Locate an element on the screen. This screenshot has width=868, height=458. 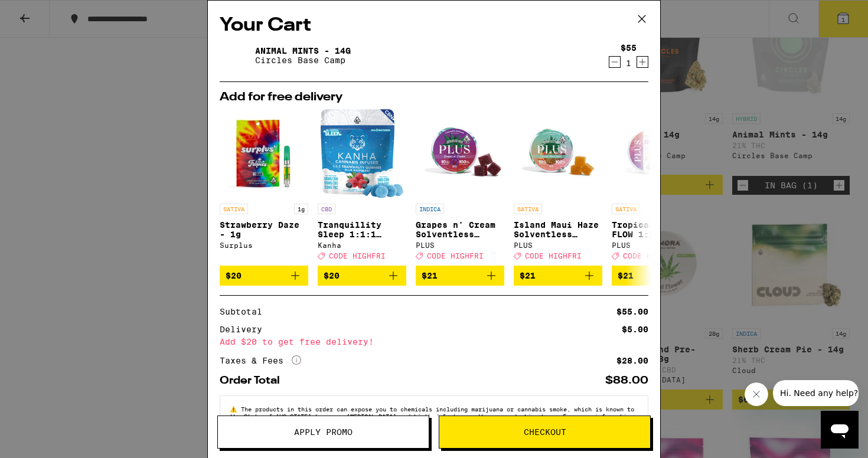
p: 1g is located at coordinates (301, 209).